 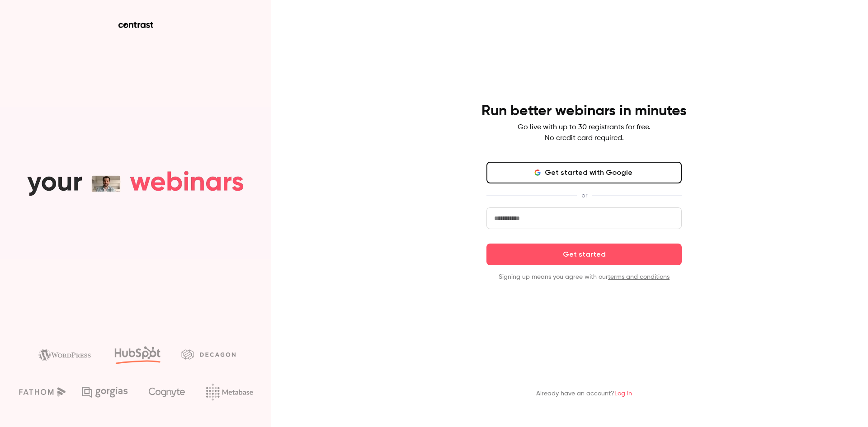 What do you see at coordinates (584, 254) in the screenshot?
I see `button: Get started` at bounding box center [584, 254].